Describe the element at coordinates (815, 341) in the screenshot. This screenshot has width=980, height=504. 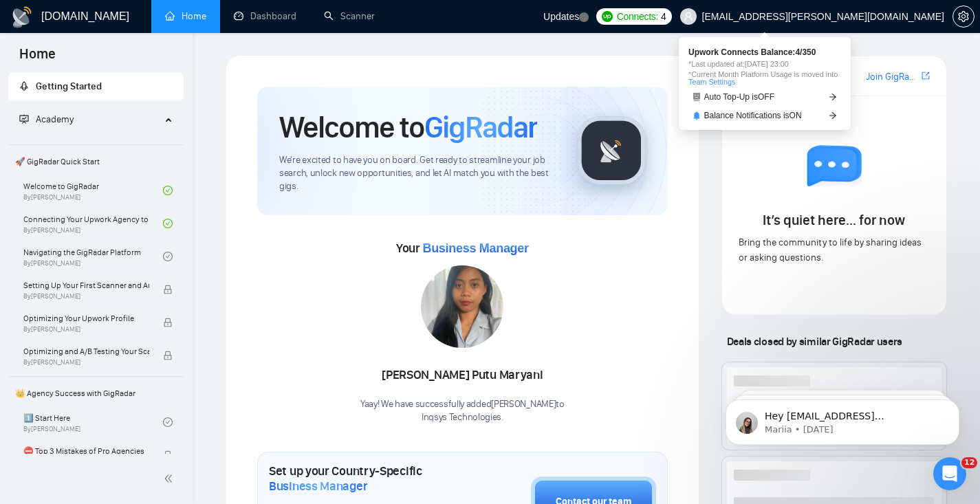
I see `span: Deals closed by similar GigRadar users` at that location.